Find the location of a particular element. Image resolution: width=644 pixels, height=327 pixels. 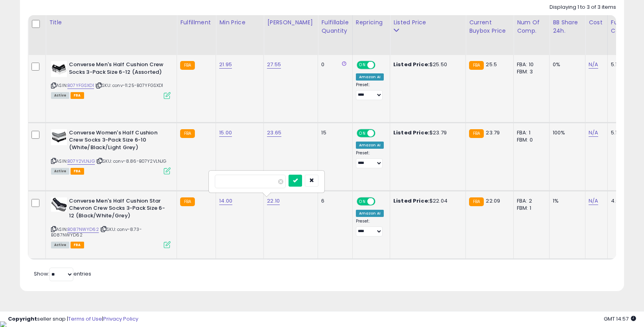

span: | SKU: conv-11.25-B07YFGSXD1 is located at coordinates (129, 85).